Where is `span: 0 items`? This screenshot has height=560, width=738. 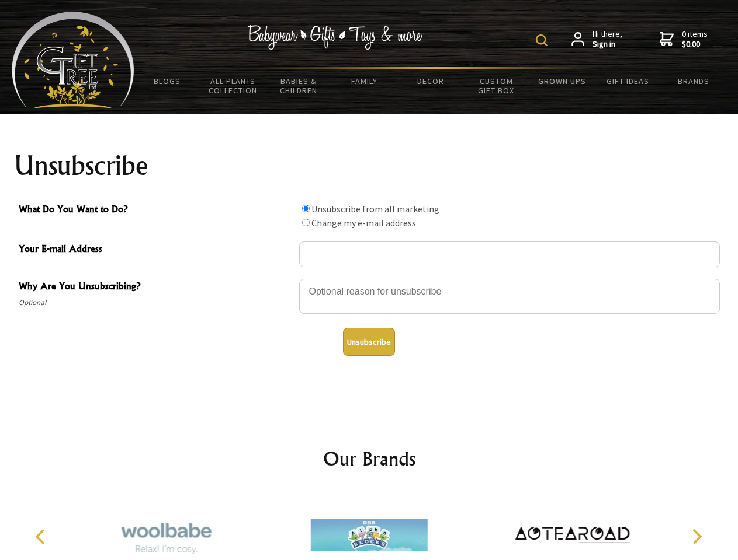
span: 0 items is located at coordinates (695, 39).